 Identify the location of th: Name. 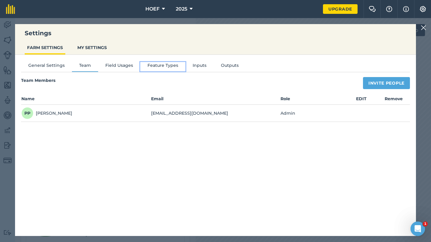
(86, 100).